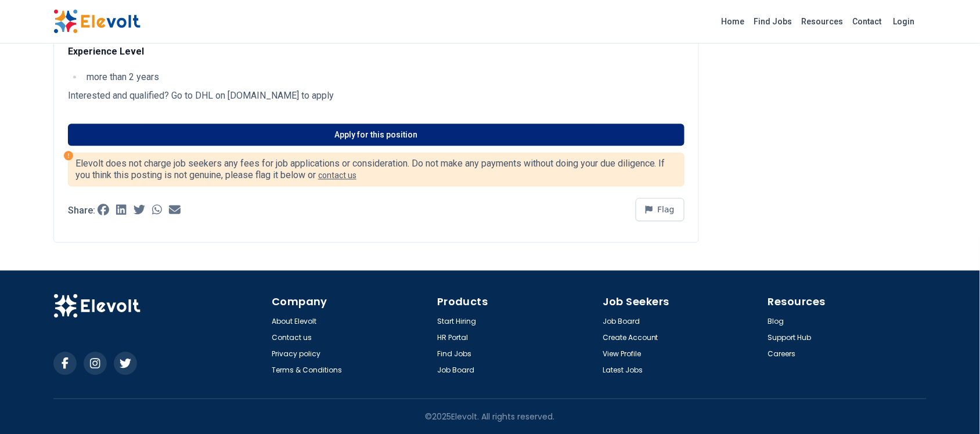  What do you see at coordinates (661, 209) in the screenshot?
I see `button: Flag` at bounding box center [661, 209].